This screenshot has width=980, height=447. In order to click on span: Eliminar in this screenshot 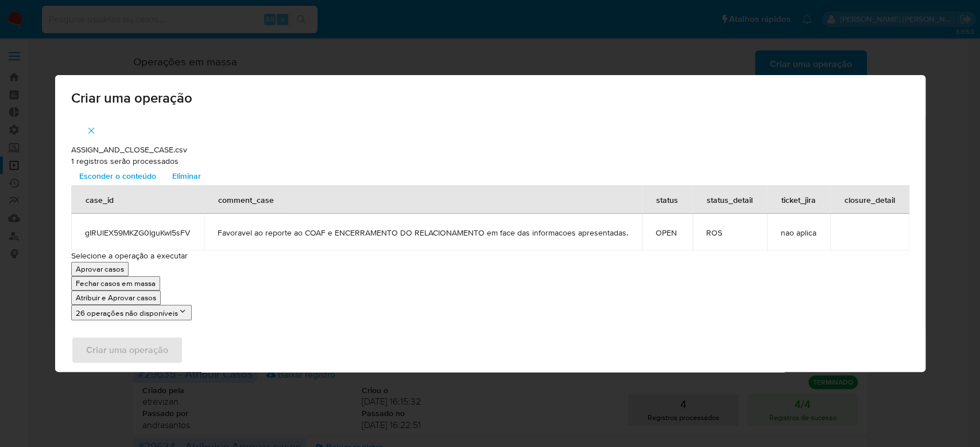, I will do `click(186, 176)`.